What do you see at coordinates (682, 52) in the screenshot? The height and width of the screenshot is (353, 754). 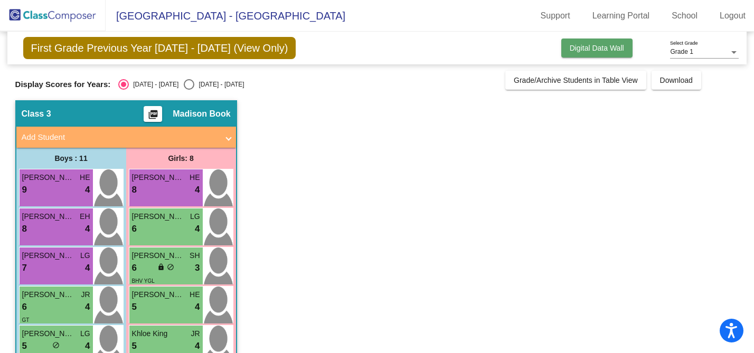 I see `span: Grade 1` at bounding box center [682, 52].